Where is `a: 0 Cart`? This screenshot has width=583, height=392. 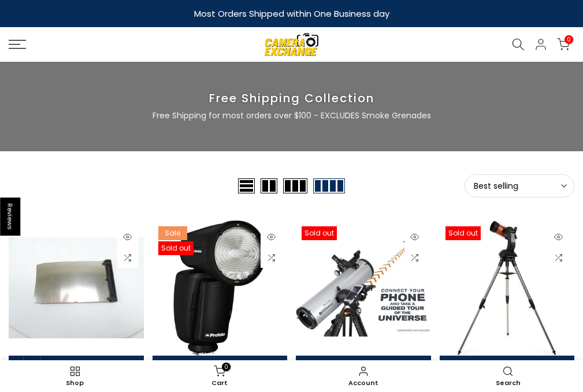
a: 0 Cart is located at coordinates (219, 376).